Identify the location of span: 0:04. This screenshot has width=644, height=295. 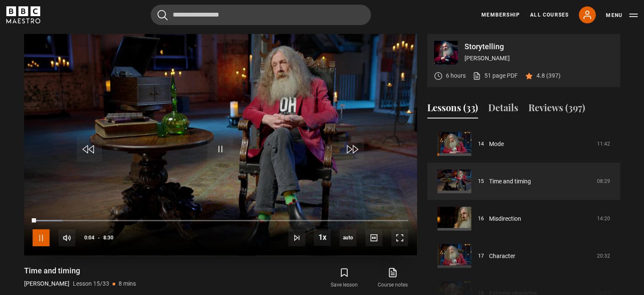
(90, 238).